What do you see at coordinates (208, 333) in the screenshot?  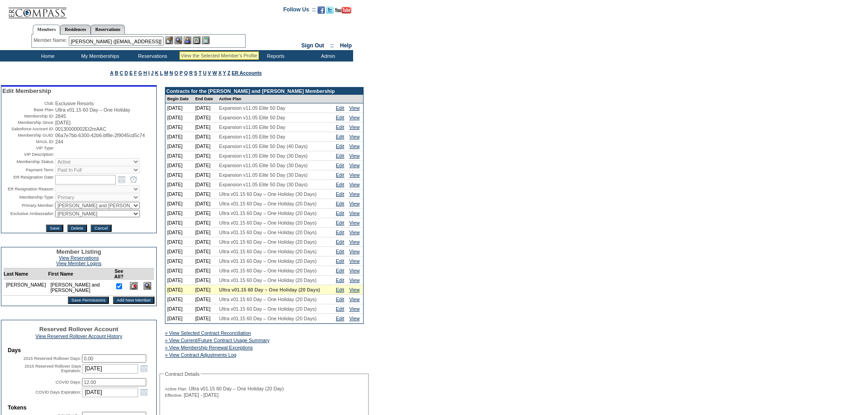 I see `a: » View Selected Contract Reconciliation` at bounding box center [208, 333].